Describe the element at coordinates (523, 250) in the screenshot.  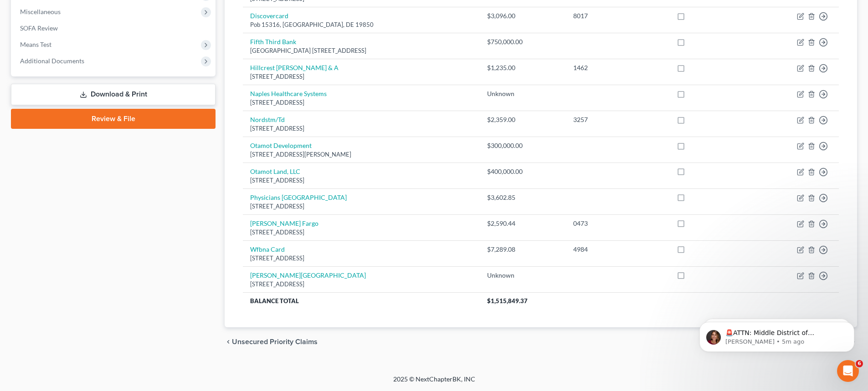
I see `div: $7,289.08` at that location.